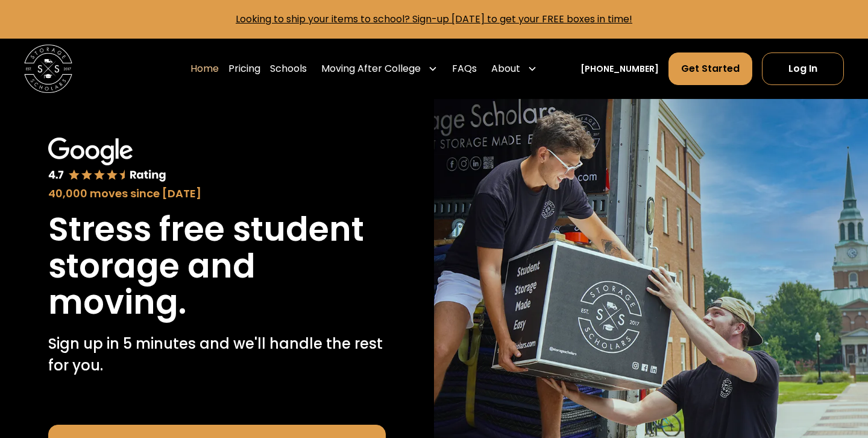  Describe the element at coordinates (217, 355) in the screenshot. I see `p: Sign up in 5 minutes and we'll handle the rest for you.` at that location.